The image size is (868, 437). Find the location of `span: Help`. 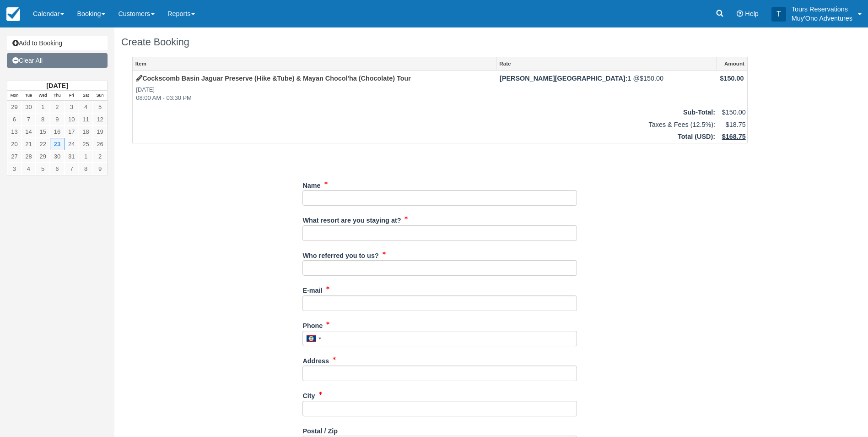

span: Help is located at coordinates (752, 14).